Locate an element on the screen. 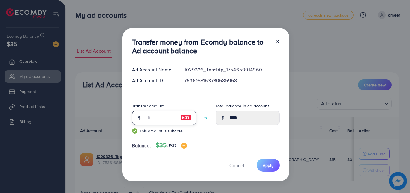  div: Ad Account ID is located at coordinates (154, 80).